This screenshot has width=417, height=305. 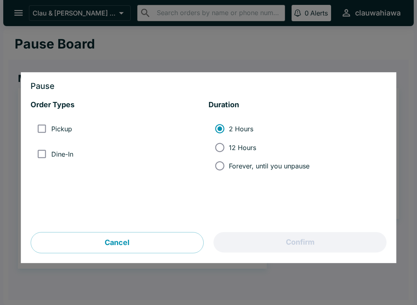 What do you see at coordinates (117, 243) in the screenshot?
I see `button: Cancel` at bounding box center [117, 243].